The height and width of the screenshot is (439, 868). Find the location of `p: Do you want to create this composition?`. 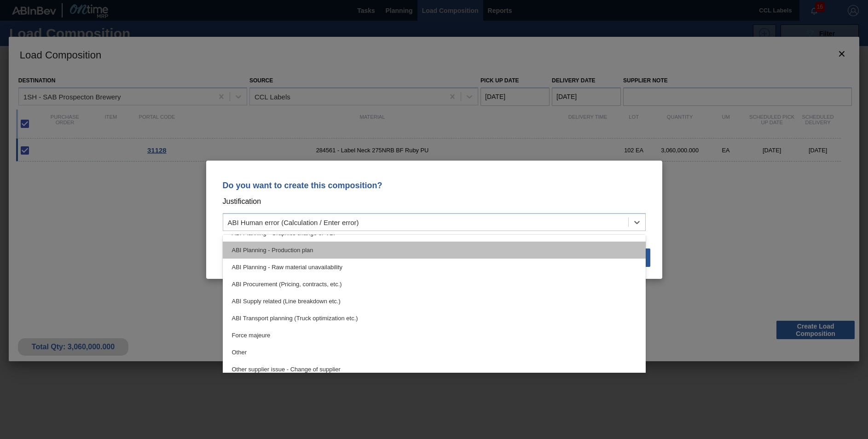

p: Do you want to create this composition? is located at coordinates (434, 186).